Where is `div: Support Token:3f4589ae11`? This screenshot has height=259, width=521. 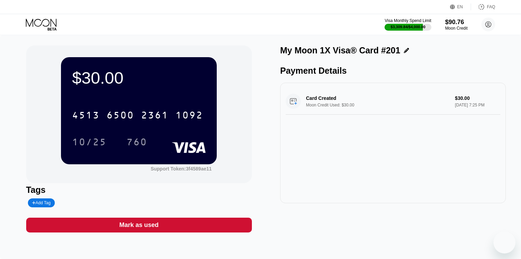
div: Support Token:3f4589ae11 is located at coordinates (181, 169).